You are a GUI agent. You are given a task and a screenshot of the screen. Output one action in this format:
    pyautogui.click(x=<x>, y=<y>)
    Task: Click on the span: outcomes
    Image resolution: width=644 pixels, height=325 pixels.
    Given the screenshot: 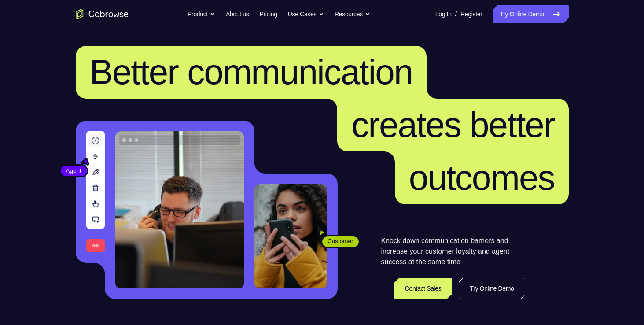 What is the action you would take?
    pyautogui.click(x=482, y=178)
    